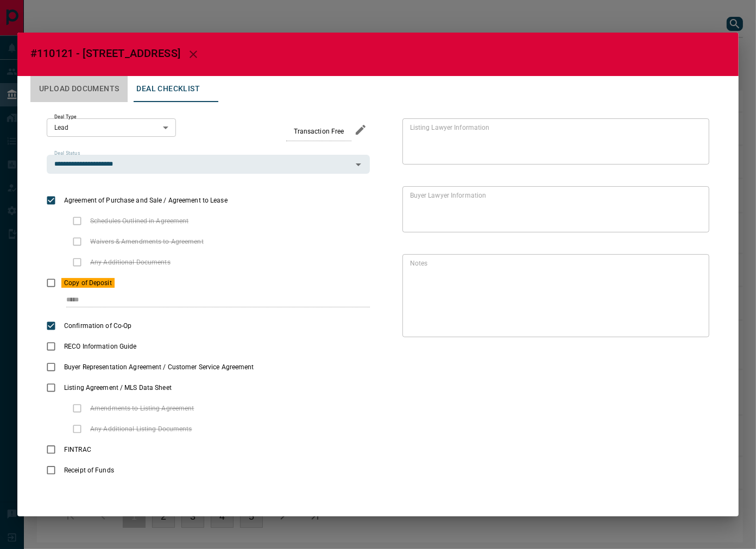 Image resolution: width=756 pixels, height=549 pixels. Describe the element at coordinates (117, 388) in the screenshot. I see `span: Listing Agreement / MLS Data Sheet` at that location.